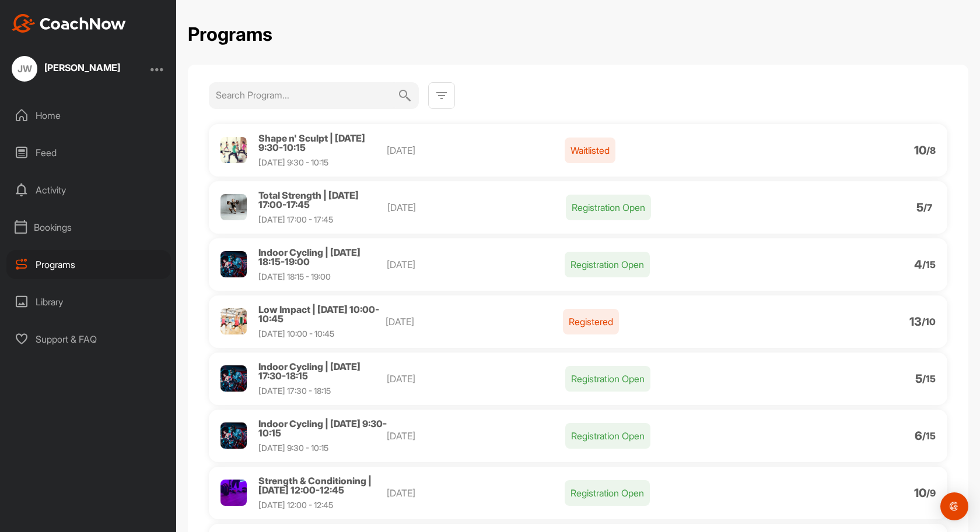 This screenshot has width=980, height=532. What do you see at coordinates (590, 150) in the screenshot?
I see `p: Waitlisted` at bounding box center [590, 150].